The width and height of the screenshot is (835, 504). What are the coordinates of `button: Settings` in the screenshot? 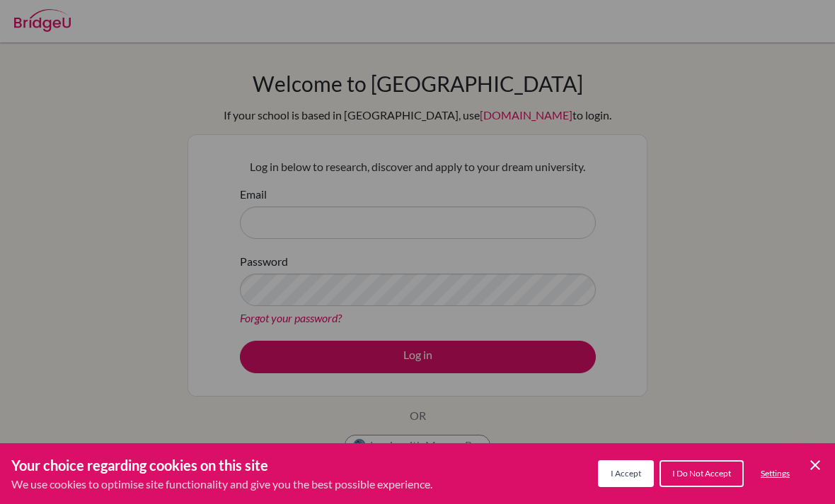 It's located at (774, 474).